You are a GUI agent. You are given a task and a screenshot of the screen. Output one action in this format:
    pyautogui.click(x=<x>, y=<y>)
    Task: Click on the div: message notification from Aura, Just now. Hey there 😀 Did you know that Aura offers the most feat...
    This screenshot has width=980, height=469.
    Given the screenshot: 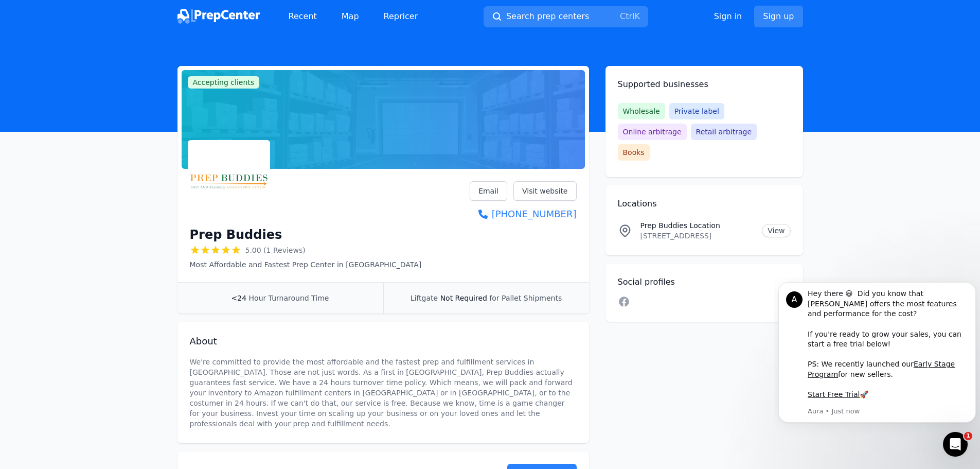 What is the action you would take?
    pyautogui.click(x=103, y=75)
    